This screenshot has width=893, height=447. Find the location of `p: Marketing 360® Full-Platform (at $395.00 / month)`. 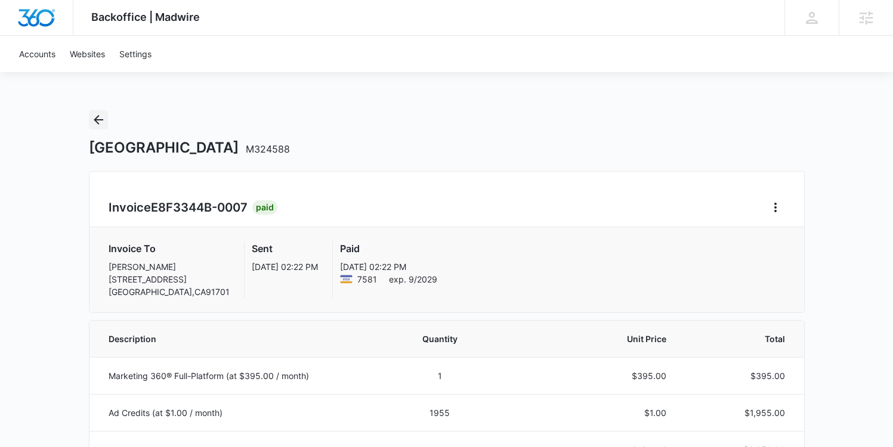

p: Marketing 360® Full-Platform (at $395.00 / month) is located at coordinates (241, 376).